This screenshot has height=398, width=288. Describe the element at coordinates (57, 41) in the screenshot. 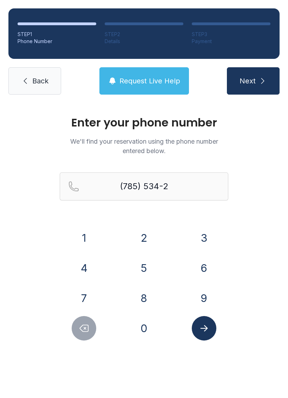

I see `div: Phone Number` at that location.